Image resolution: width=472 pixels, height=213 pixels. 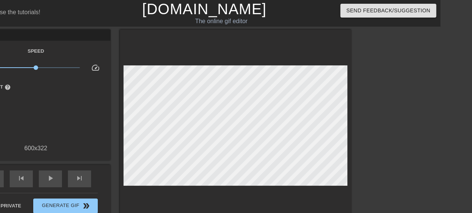 What do you see at coordinates (21, 178) in the screenshot?
I see `span: skip_previous` at bounding box center [21, 178].